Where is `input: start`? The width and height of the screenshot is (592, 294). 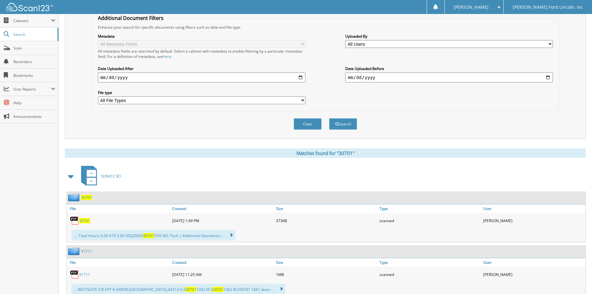
input: start is located at coordinates (202, 77).